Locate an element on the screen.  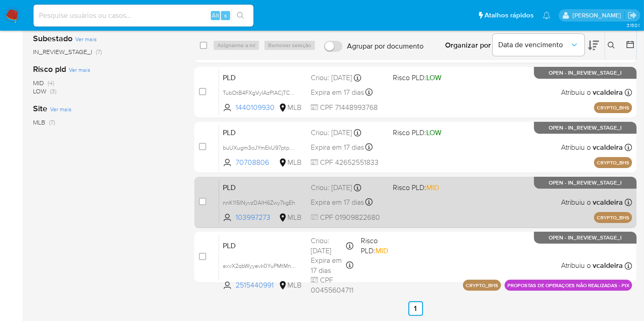
input: Pesquise usuários ou casos... is located at coordinates (144, 15).